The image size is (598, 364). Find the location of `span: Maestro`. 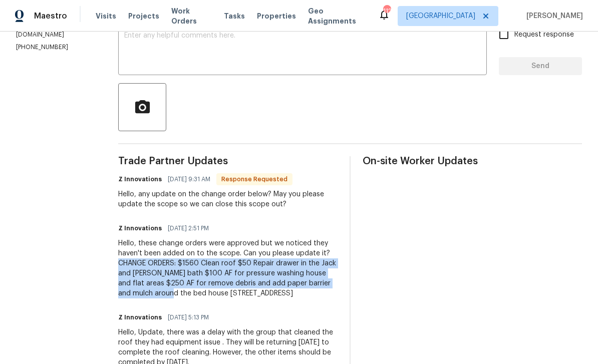

span: Maestro is located at coordinates (51, 16).